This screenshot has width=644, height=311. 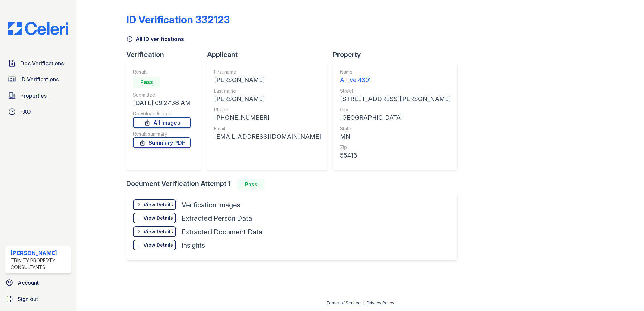 What do you see at coordinates (167, 55) in the screenshot?
I see `div: Verification` at bounding box center [167, 55].